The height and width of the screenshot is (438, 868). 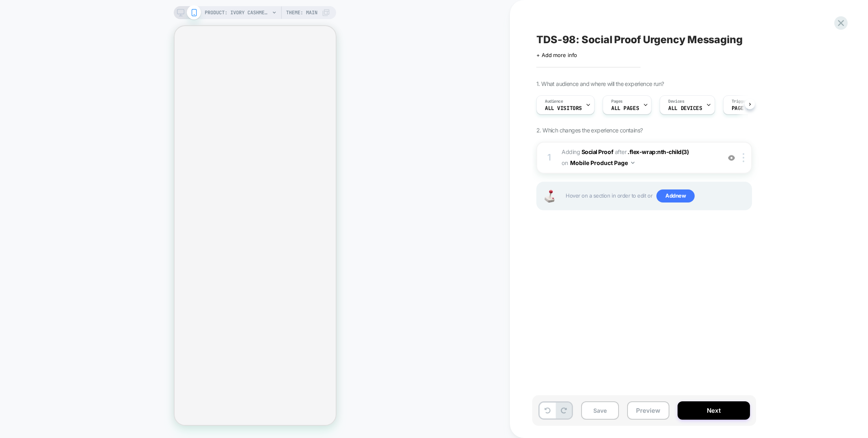 I want to click on span: .flex-wrap:nth-child(3), so click(x=658, y=151).